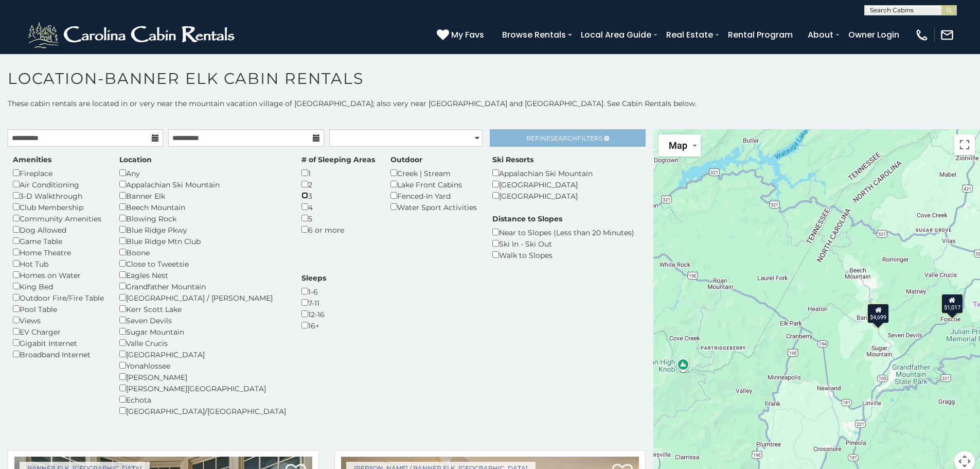 The height and width of the screenshot is (469, 980). I want to click on span: My Favs, so click(468, 35).